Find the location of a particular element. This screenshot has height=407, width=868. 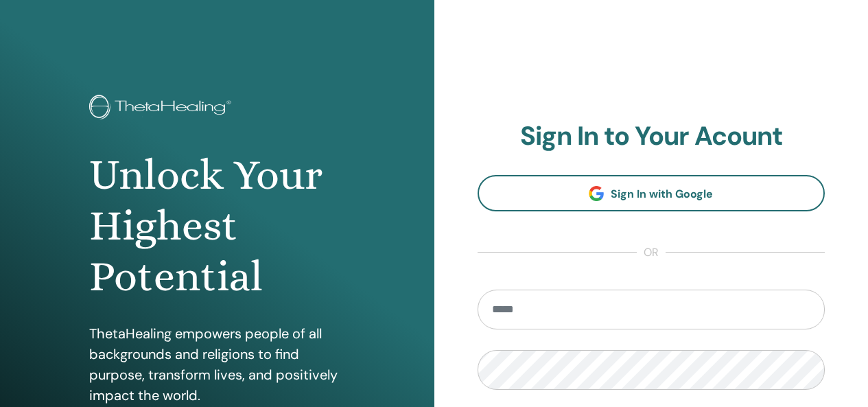

a: Sign In with Google is located at coordinates (651, 193).